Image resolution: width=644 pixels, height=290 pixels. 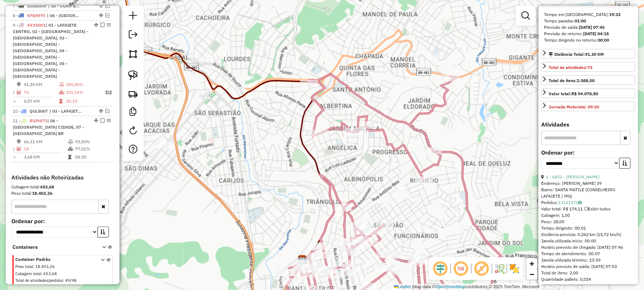 I want to click on div: Cubagem total:, so click(x=63, y=188).